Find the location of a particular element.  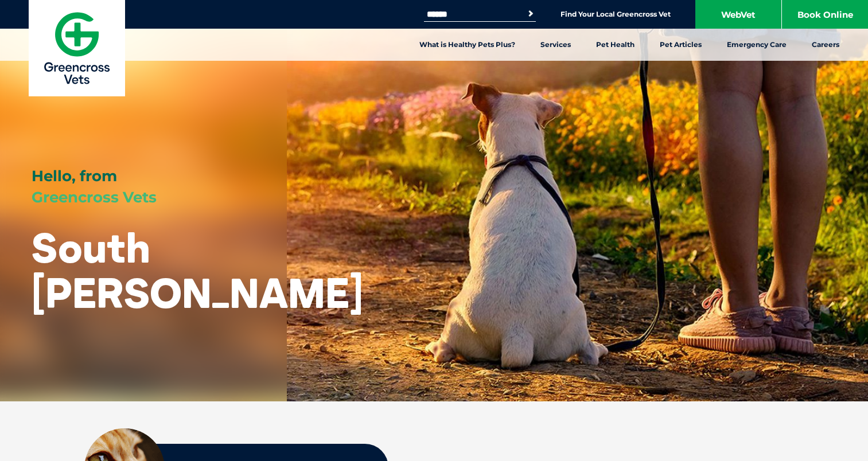

span: Greencross Vets is located at coordinates (94, 198).